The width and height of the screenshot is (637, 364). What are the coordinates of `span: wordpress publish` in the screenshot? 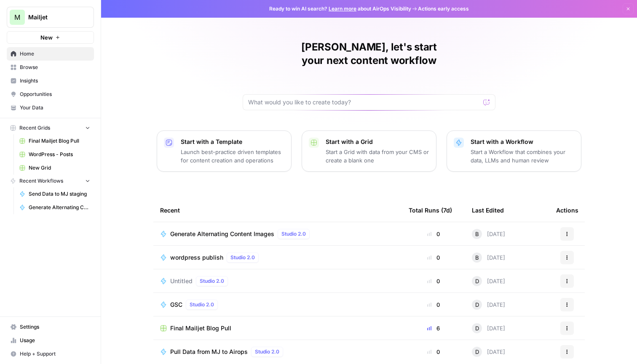 It's located at (197, 258).